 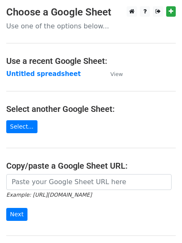 What do you see at coordinates (91, 166) in the screenshot?
I see `h4: Copy/paste a Google Sheet URL:` at bounding box center [91, 166].